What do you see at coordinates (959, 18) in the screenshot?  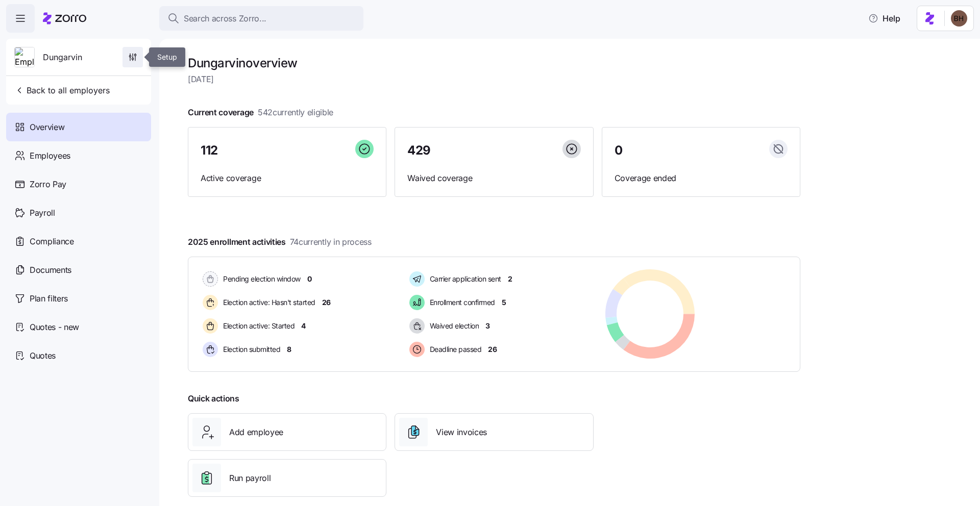 I see `img: c3c218ad70e66eeb89914ccc98a2927c` at bounding box center [959, 18].